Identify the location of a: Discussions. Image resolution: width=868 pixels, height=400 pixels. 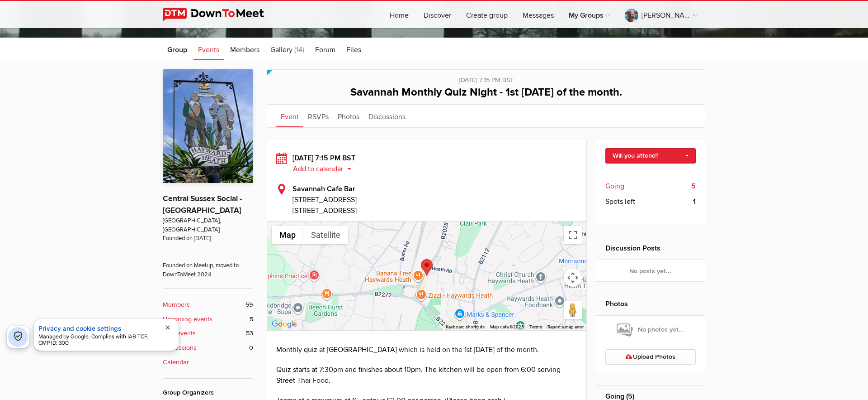
(387, 116).